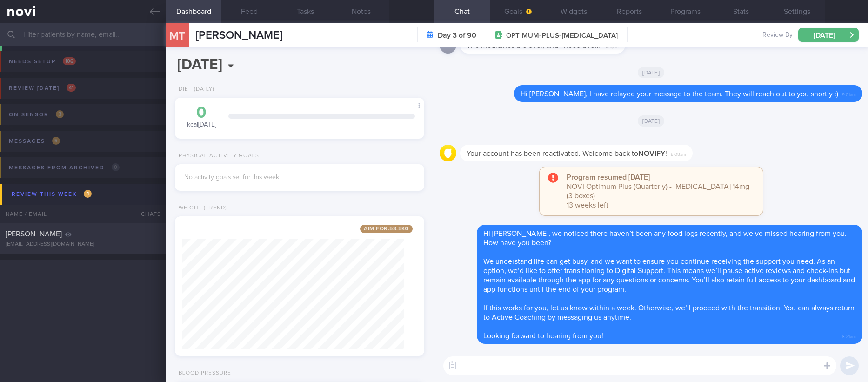 The width and height of the screenshot is (868, 382). Describe the element at coordinates (588, 205) in the screenshot. I see `span: 13 weeks left` at that location.